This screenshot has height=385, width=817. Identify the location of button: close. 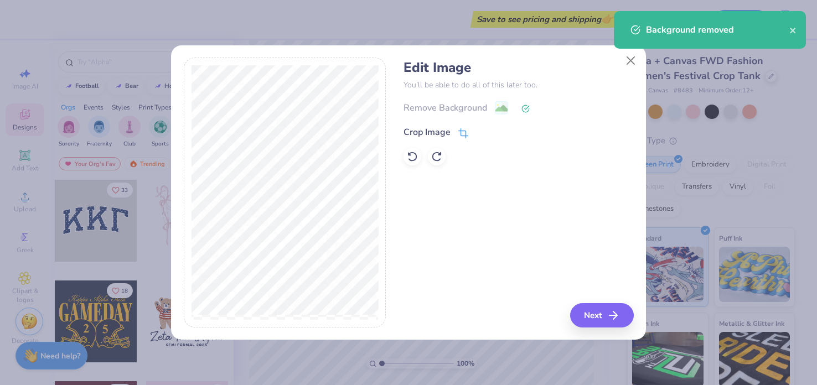
(794, 30).